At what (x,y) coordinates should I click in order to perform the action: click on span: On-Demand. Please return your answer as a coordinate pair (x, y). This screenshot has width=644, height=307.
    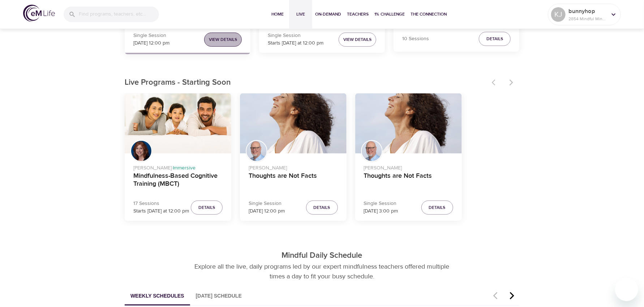
    Looking at the image, I should click on (328, 14).